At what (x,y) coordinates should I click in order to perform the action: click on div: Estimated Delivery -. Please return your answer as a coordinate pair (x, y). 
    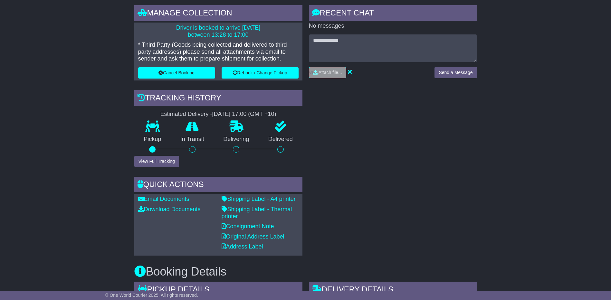
    Looking at the image, I should click on (218, 114).